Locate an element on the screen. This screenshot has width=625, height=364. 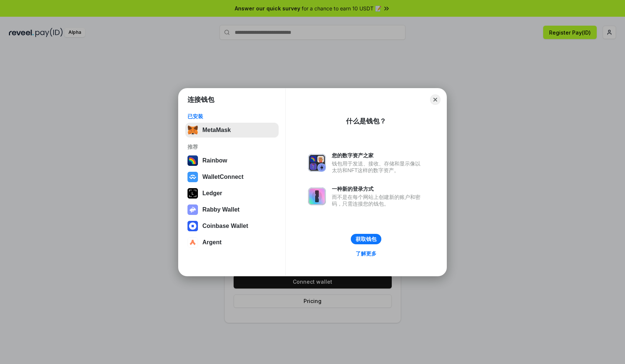
div: WalletConnect is located at coordinates (223, 177).